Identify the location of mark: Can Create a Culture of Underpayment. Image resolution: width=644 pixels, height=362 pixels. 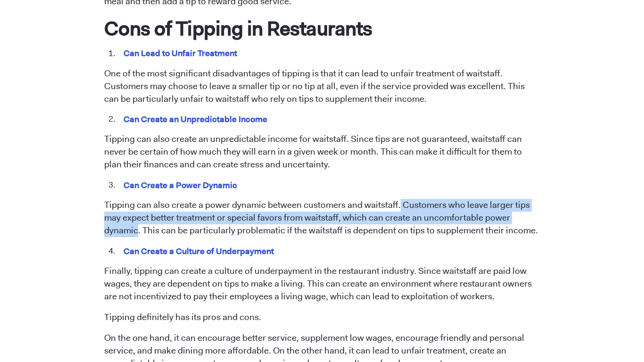
(199, 251).